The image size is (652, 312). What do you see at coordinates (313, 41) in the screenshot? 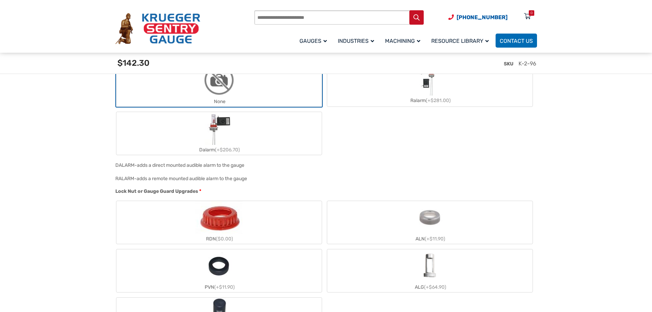
I see `span: Gauges` at bounding box center [313, 41].